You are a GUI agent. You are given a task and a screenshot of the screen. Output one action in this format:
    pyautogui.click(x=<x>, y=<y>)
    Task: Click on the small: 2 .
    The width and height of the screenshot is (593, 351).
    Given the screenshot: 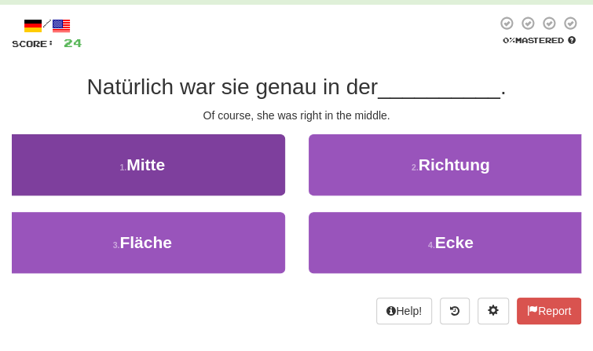 What is the action you would take?
    pyautogui.click(x=415, y=167)
    